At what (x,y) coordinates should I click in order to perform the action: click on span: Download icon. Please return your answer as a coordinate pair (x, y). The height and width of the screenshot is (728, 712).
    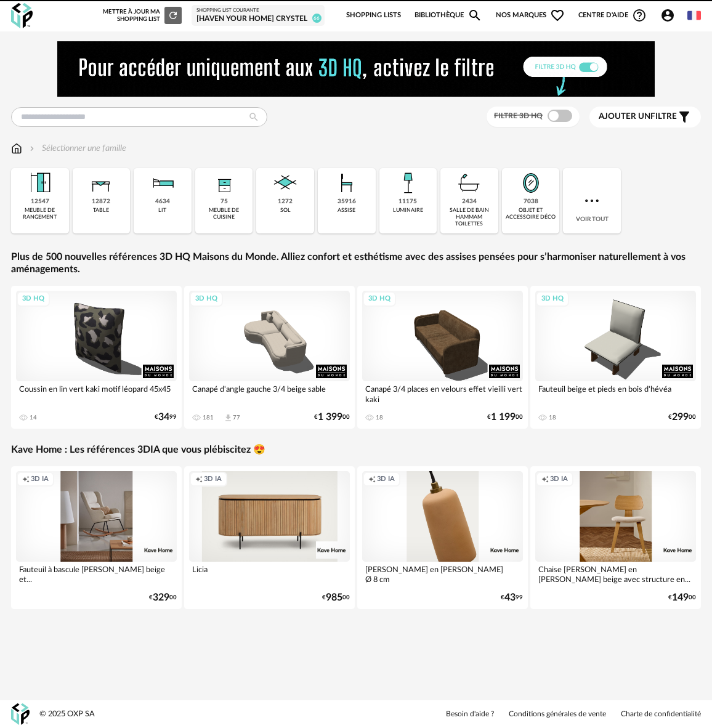
    Looking at the image, I should click on (227, 417).